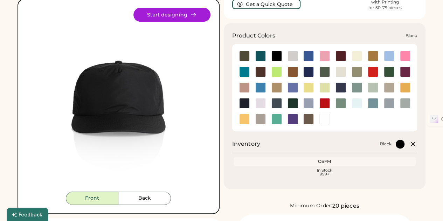  Describe the element at coordinates (118, 99) in the screenshot. I see `div: 1114 Style Image` at that location.